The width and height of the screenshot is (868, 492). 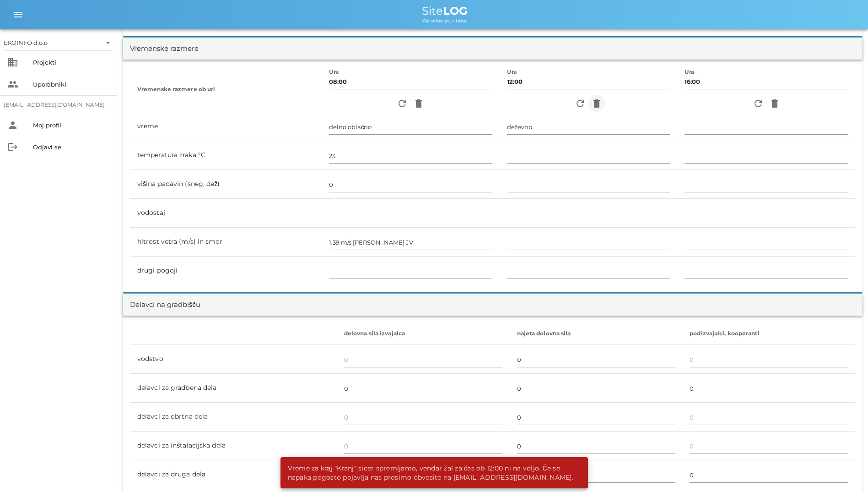 I want to click on td: vreme, so click(x=226, y=127).